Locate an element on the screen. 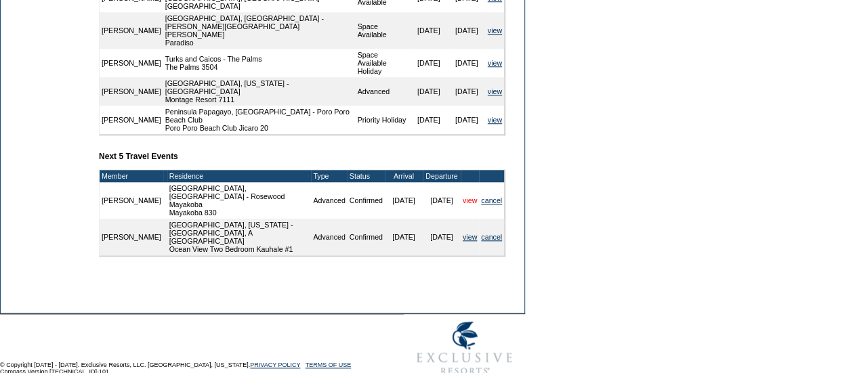 The image size is (857, 373). td: Member is located at coordinates (131, 176).